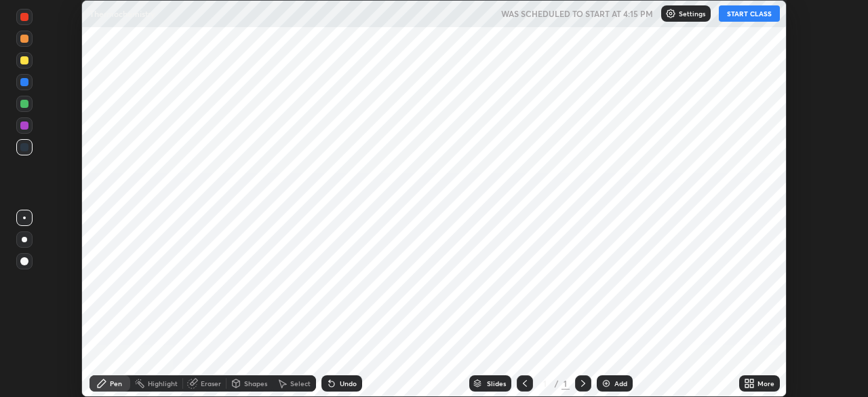 The width and height of the screenshot is (868, 397). Describe the element at coordinates (300, 384) in the screenshot. I see `div: Select` at that location.